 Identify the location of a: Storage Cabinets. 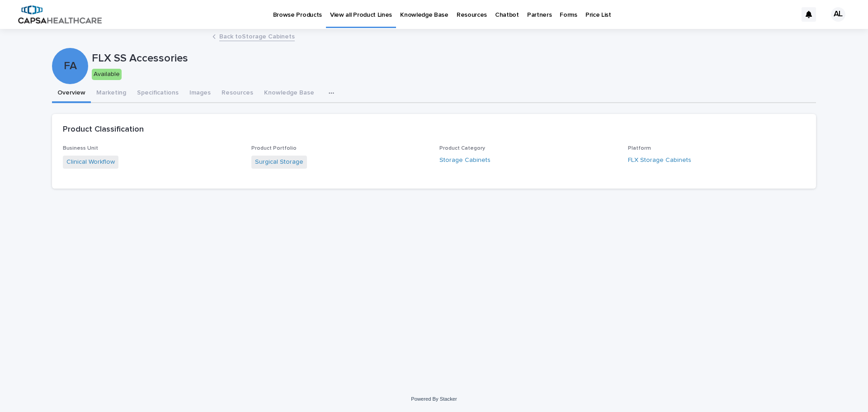
(465, 160).